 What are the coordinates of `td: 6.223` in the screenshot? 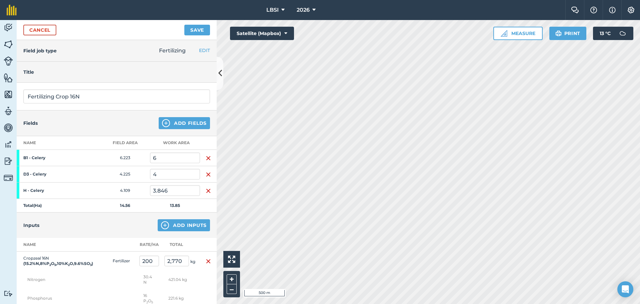 It's located at (125, 158).